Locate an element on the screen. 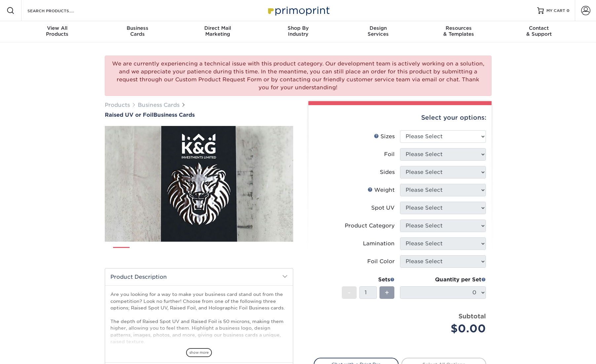 The height and width of the screenshot is (364, 596). img: Primoprint is located at coordinates (298, 10).